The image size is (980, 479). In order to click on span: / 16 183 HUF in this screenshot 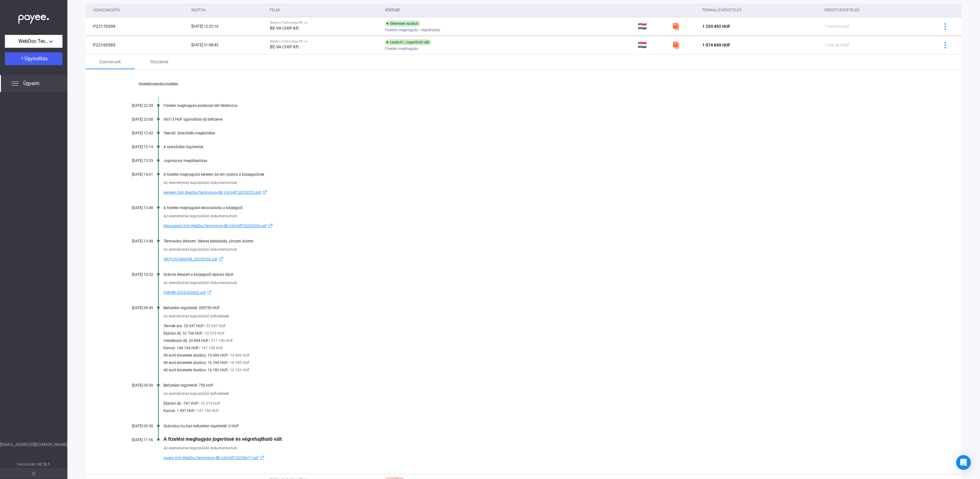, I will do `click(238, 370)`.